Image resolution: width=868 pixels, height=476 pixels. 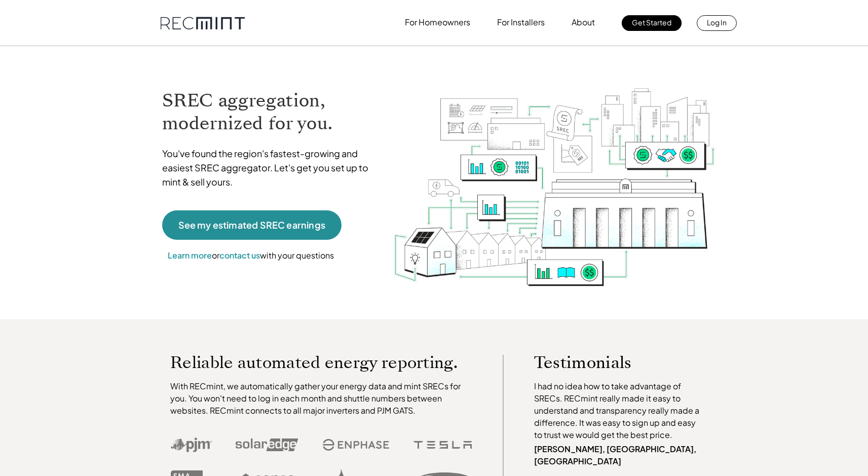 What do you see at coordinates (239, 255) in the screenshot?
I see `a: contact us` at bounding box center [239, 255].